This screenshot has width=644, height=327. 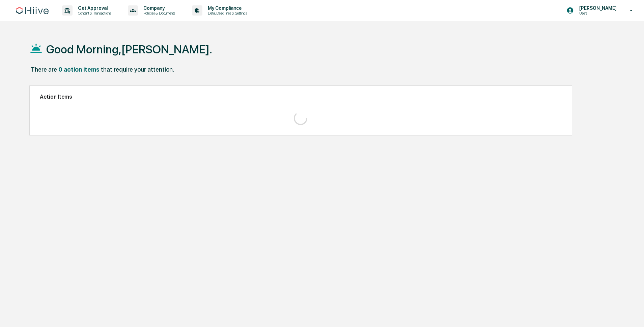 What do you see at coordinates (158, 8) in the screenshot?
I see `p: Company` at bounding box center [158, 8].